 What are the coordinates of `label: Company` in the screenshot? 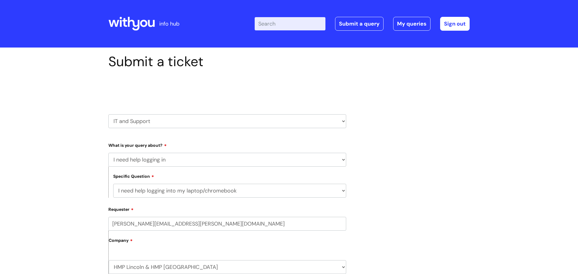 It's located at (227, 243).